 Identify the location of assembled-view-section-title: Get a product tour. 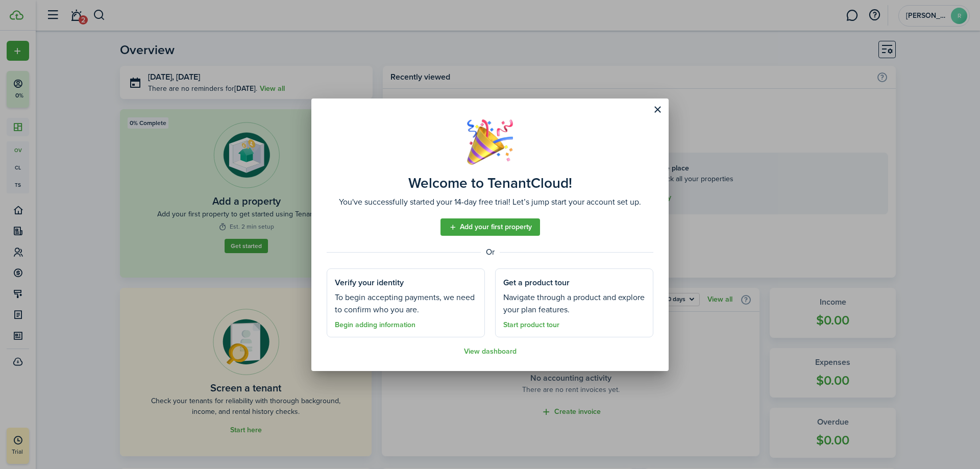
(537, 283).